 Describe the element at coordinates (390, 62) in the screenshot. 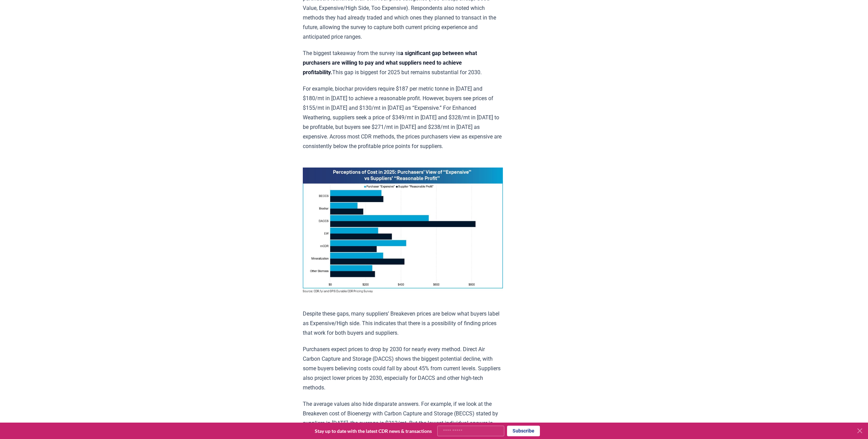

I see `strong: a significant gap between what purchasers are willing to pay and what suppliers need to achieve p...` at that location.